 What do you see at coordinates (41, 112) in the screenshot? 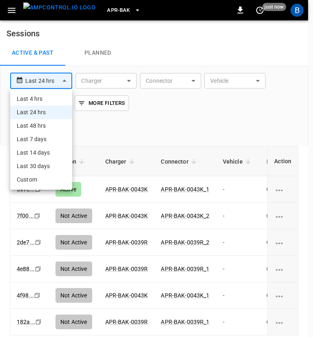
I see `li: Last 24 hrs` at bounding box center [41, 112].